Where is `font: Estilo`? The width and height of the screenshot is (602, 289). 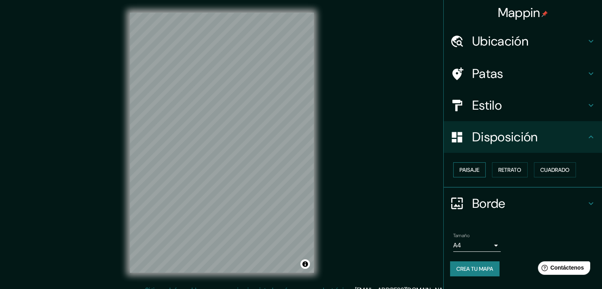 font: Estilo is located at coordinates (487, 105).